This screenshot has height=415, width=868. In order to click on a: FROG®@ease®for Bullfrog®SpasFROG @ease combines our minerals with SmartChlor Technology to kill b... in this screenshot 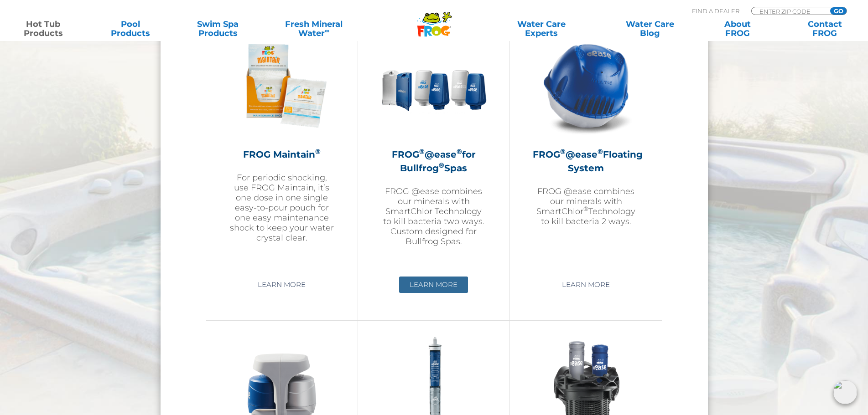, I will do `click(434, 151)`.